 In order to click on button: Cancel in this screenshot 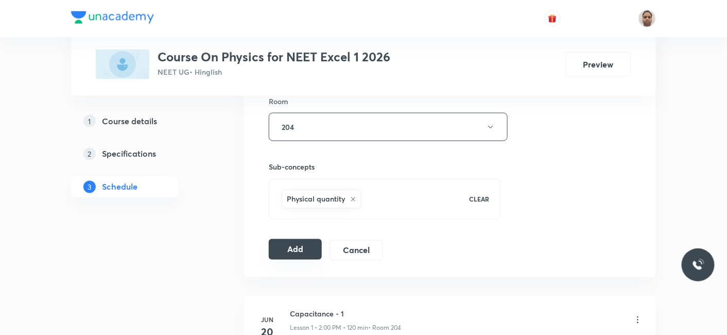, I will do `click(356, 250)`.